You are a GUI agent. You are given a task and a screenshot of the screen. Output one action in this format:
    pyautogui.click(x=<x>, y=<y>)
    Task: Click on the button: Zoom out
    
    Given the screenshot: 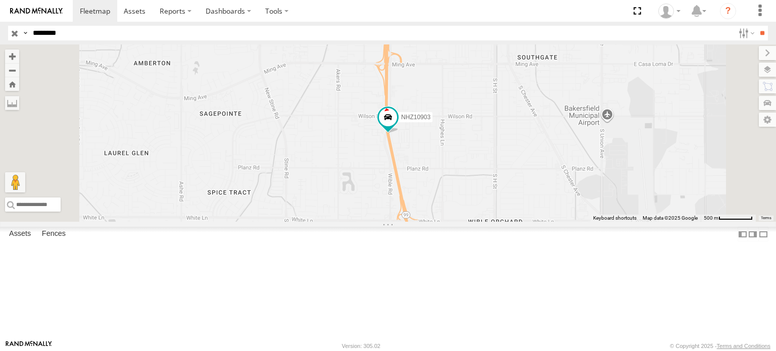 What is the action you would take?
    pyautogui.click(x=12, y=70)
    